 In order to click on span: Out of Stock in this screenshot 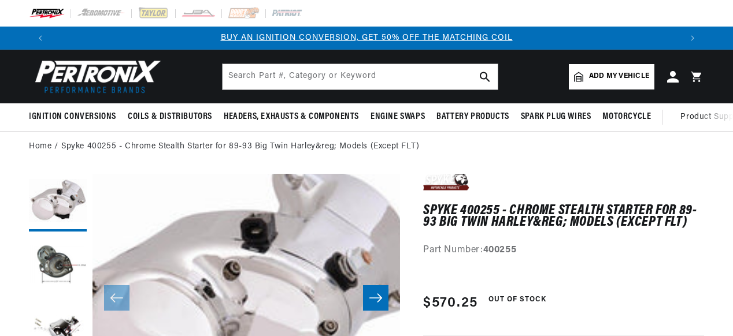, I will do `click(517, 300)`.